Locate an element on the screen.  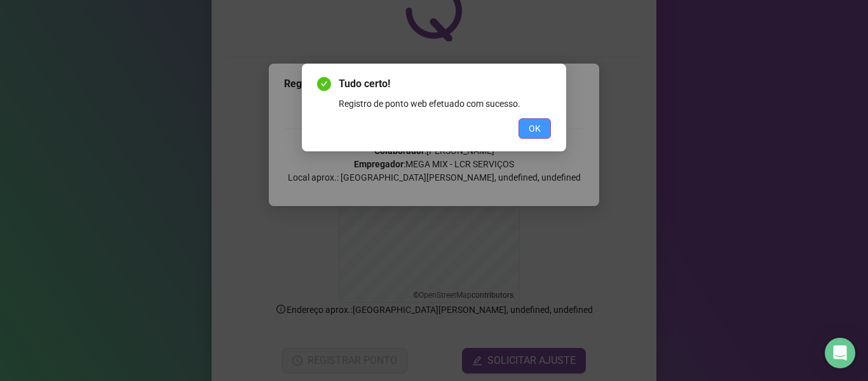
div: Open Intercom Messenger is located at coordinates (841, 353).